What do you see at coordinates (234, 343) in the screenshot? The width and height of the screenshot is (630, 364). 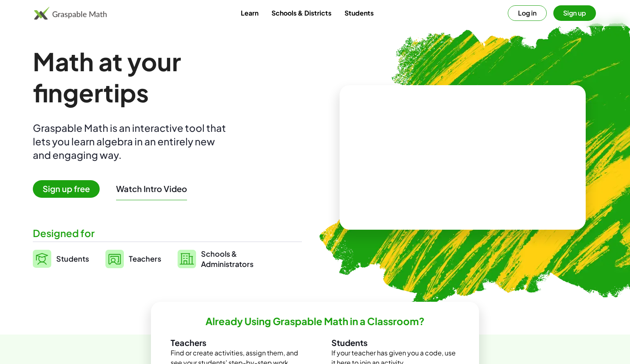 I see `h3: Teachers` at bounding box center [234, 343].